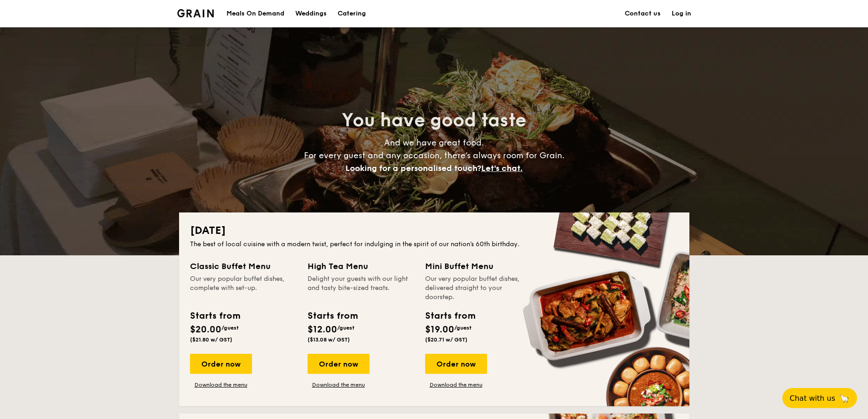 The height and width of the screenshot is (419, 868). Describe the element at coordinates (820, 398) in the screenshot. I see `button: Chat with us🦙` at that location.